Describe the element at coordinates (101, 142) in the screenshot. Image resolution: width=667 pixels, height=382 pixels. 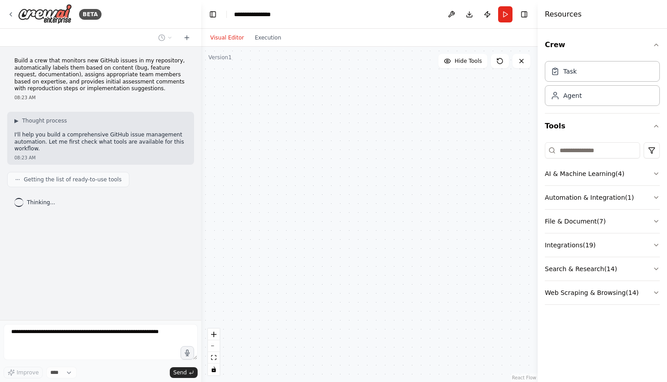
I see `p: I'll help you build a comprehensive GitHub issue management automation. Let me first check what t...` at that location.